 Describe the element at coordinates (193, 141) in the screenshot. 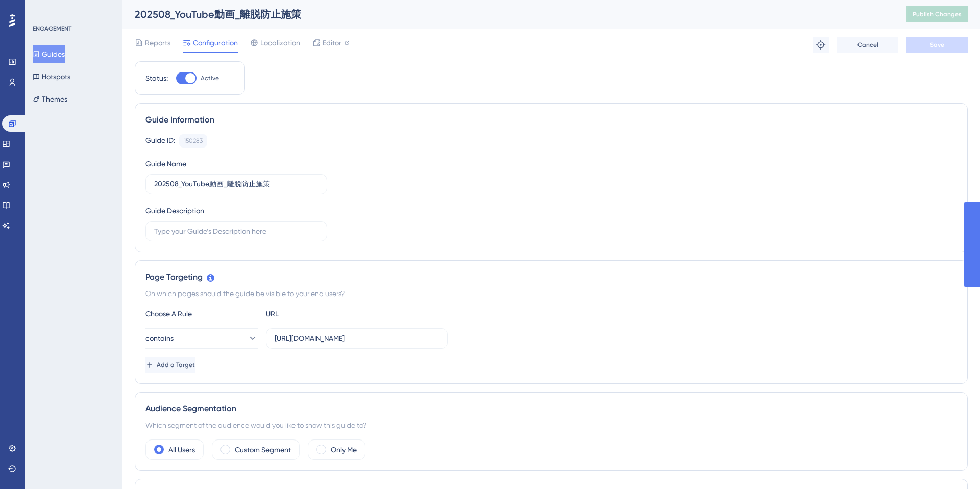

I see `div: 150283` at that location.